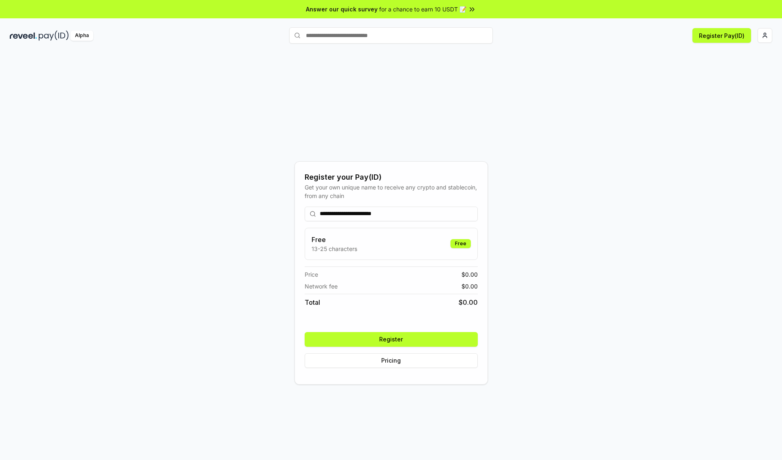 Image resolution: width=782 pixels, height=460 pixels. Describe the element at coordinates (391, 192) in the screenshot. I see `div: Get your own unique name to receive any crypto and stablecoin, from any chain` at that location.